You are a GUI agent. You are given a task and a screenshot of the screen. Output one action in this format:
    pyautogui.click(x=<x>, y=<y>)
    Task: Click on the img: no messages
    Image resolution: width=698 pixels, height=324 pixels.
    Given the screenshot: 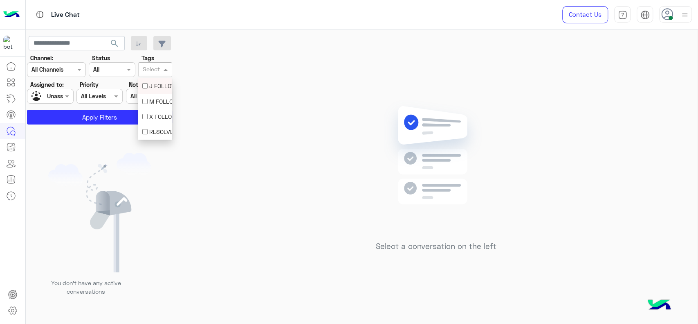 What is the action you would take?
    pyautogui.click(x=436, y=167)
    